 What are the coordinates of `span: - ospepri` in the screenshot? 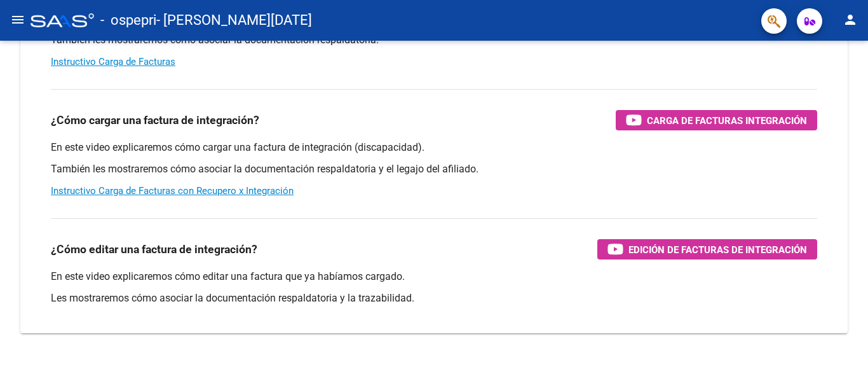 It's located at (128, 21).